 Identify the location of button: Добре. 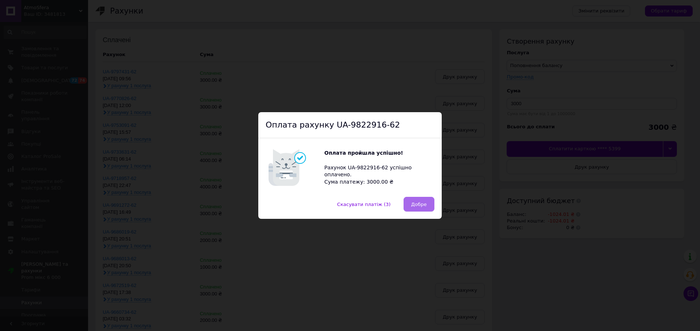
(419, 204).